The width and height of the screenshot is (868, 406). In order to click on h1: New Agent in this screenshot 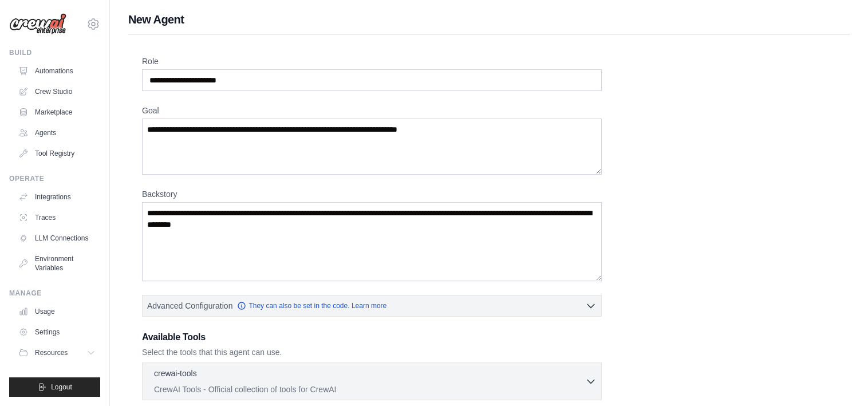, I will do `click(489, 19)`.